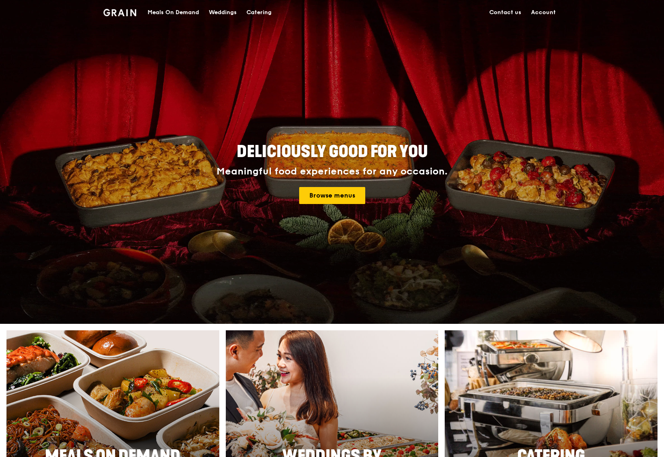 This screenshot has width=664, height=457. Describe the element at coordinates (259, 13) in the screenshot. I see `a: Catering` at that location.